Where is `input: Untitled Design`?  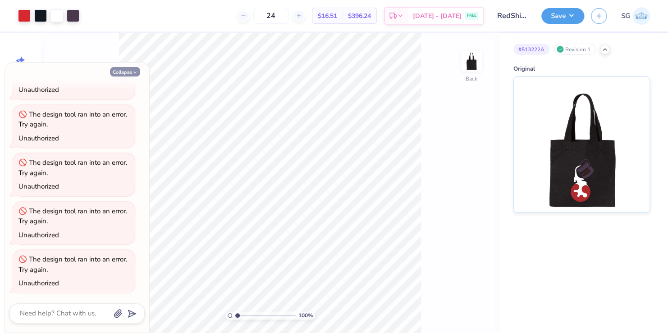
input: Untitled Design is located at coordinates (512, 16).